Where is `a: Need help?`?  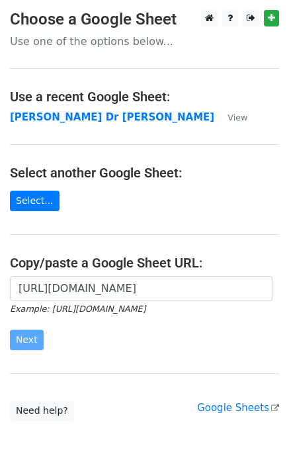 a: Need help? is located at coordinates (42, 411).